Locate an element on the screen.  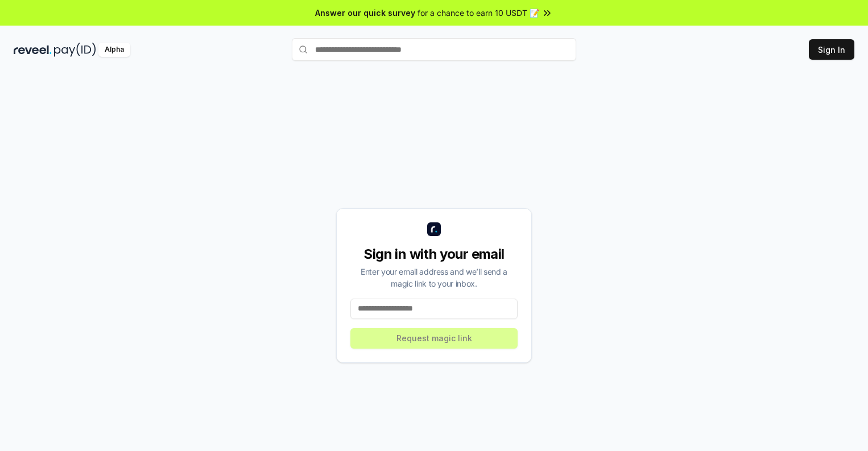
button: Sign In is located at coordinates (832, 49).